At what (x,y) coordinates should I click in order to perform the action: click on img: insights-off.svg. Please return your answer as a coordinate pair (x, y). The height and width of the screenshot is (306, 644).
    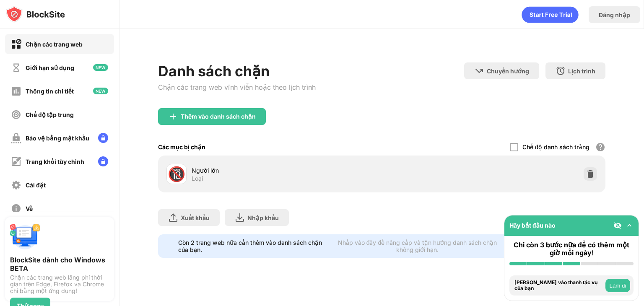
    Looking at the image, I should click on (16, 91).